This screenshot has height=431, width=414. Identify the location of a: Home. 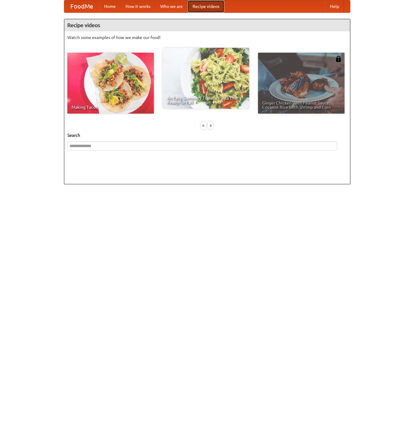
(110, 6).